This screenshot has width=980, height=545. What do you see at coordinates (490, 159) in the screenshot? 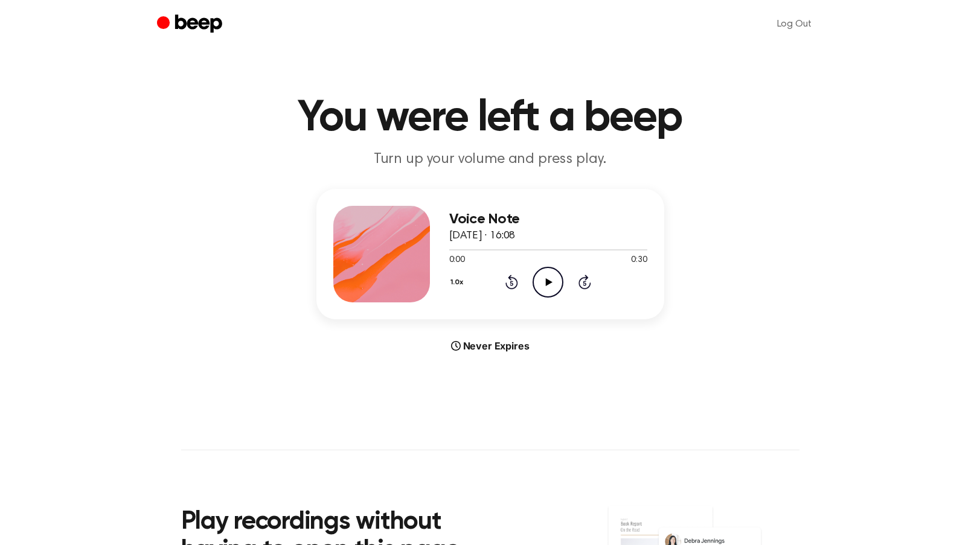
I see `p: Turn up your volume and press play.` at bounding box center [490, 159].